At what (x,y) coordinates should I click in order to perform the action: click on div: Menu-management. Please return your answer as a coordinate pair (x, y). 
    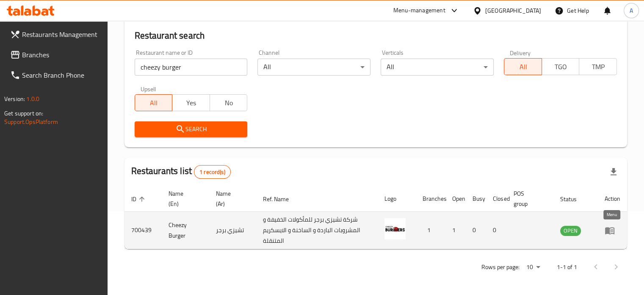
    Looking at the image, I should click on (419, 10).